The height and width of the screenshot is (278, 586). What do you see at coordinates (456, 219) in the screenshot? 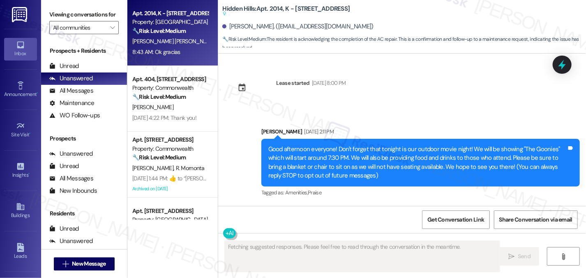
I see `button: Get Conversation Link` at bounding box center [456, 219].